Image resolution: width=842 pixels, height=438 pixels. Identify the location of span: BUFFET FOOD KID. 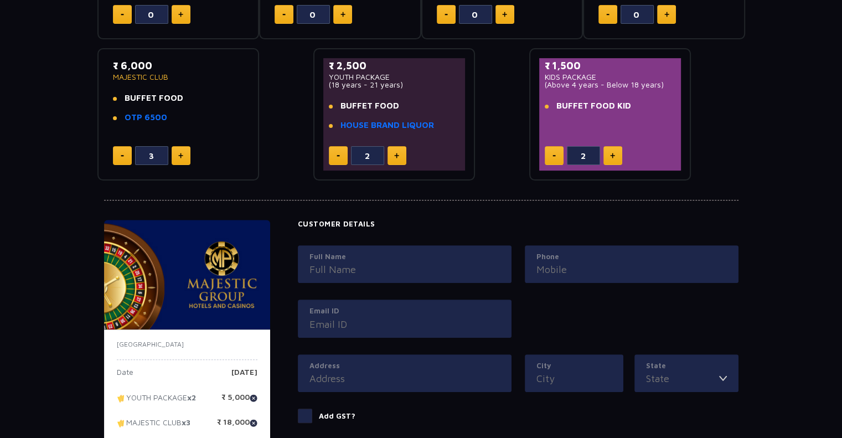
(593, 105).